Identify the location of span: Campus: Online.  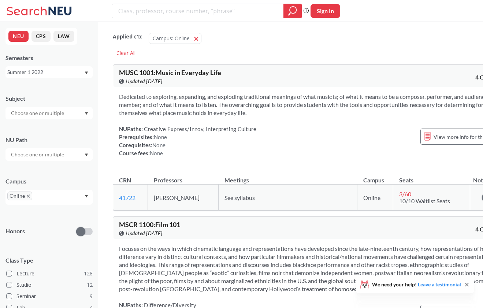
(171, 38).